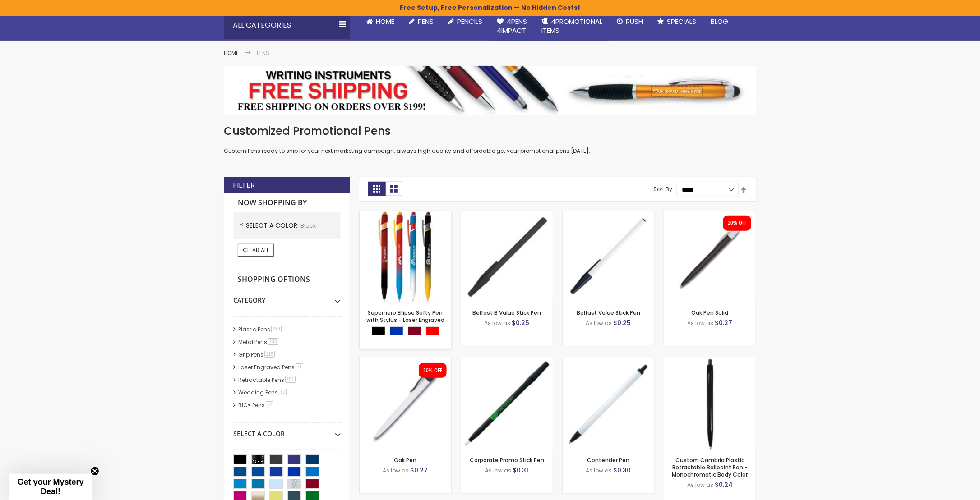 This screenshot has height=500, width=980. What do you see at coordinates (287, 203) in the screenshot?
I see `strong: Now Shopping by` at bounding box center [287, 203].